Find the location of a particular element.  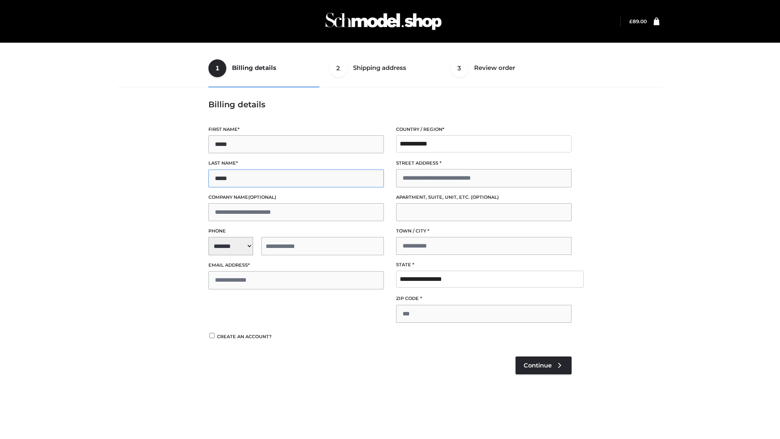

label: Email address is located at coordinates (296, 265).